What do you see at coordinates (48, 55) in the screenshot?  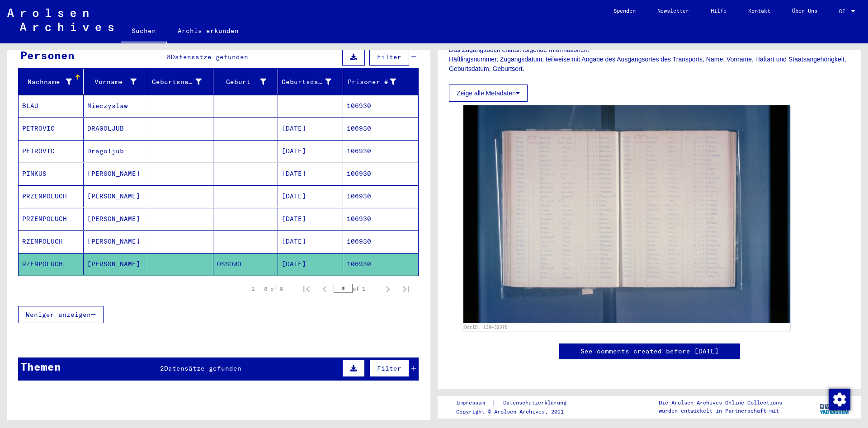 I see `div: Personen` at bounding box center [48, 55].